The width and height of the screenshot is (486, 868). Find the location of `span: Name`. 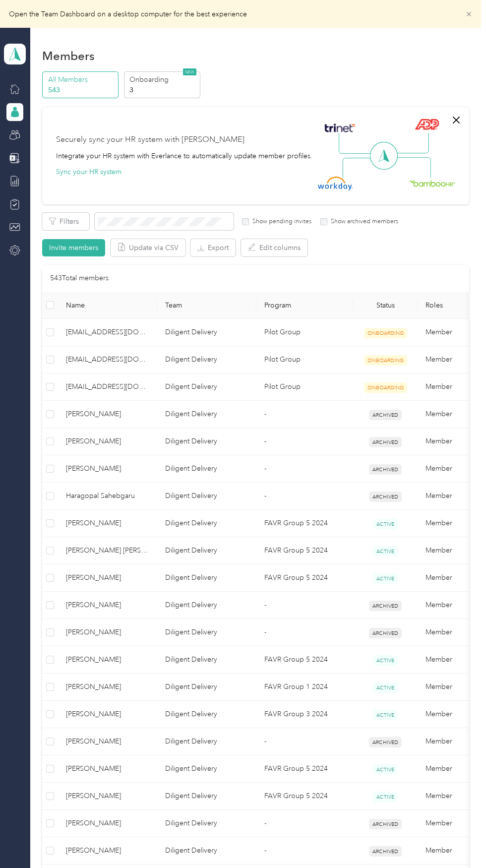

span: Name is located at coordinates (108, 305).